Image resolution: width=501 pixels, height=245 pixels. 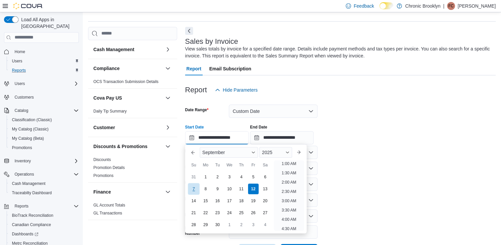 What do you see at coordinates (126, 82) in the screenshot?
I see `a: OCS Transaction Submission Details` at bounding box center [126, 82].